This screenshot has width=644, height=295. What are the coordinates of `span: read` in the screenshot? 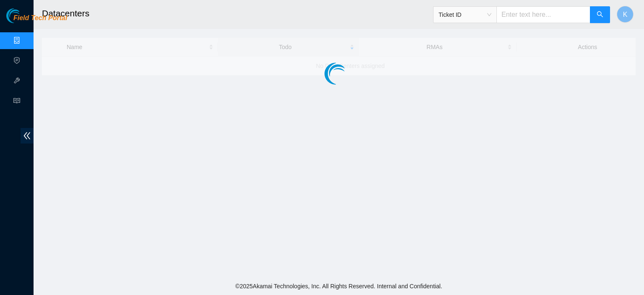 It's located at (17, 102).